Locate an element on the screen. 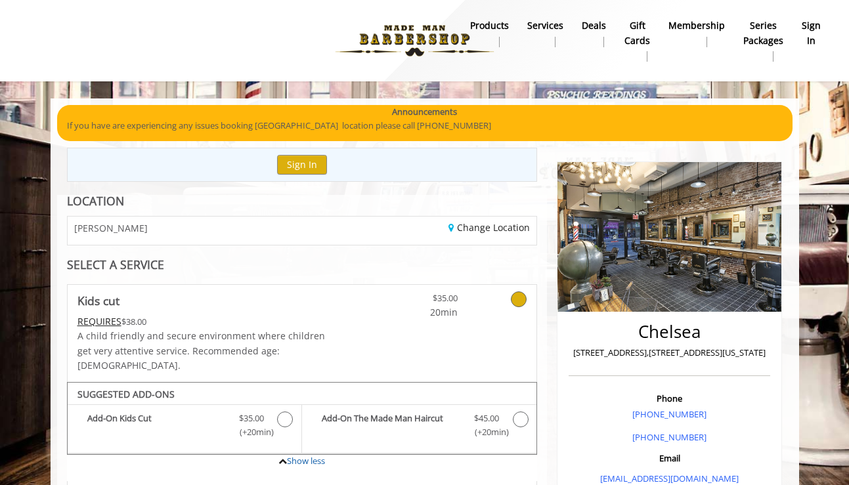 Image resolution: width=849 pixels, height=485 pixels. b: gift cards is located at coordinates (637, 33).